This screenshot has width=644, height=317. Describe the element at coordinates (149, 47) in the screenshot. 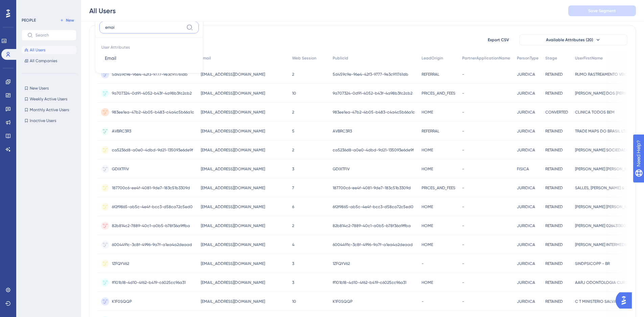

I see `span: User Attributes` at that location.